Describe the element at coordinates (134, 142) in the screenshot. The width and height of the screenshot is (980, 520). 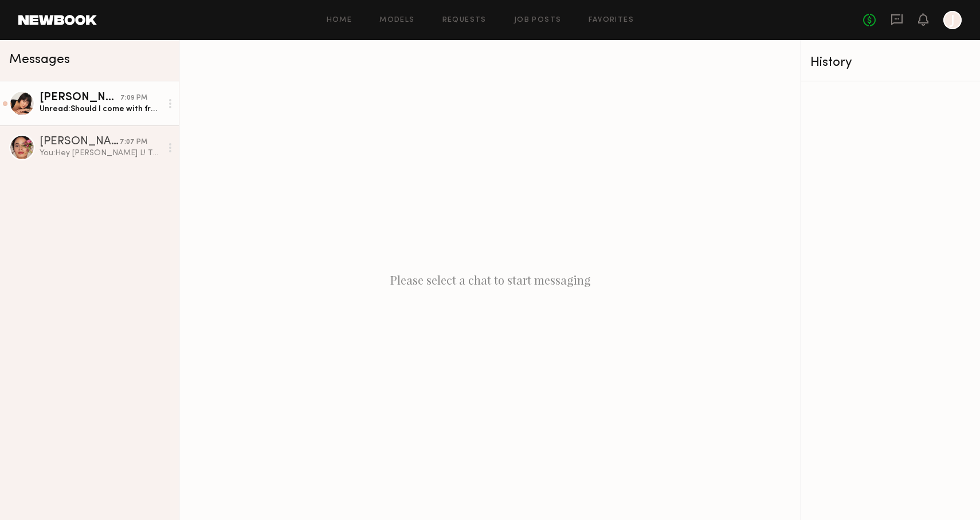
I see `div: 7:07 PM` at that location.